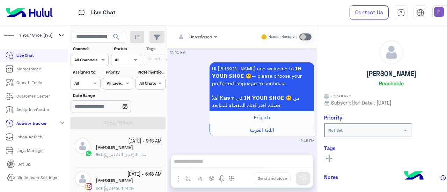  Describe the element at coordinates (262, 87) in the screenshot. I see `p: 17/9/2025, 11:45 PM` at that location.